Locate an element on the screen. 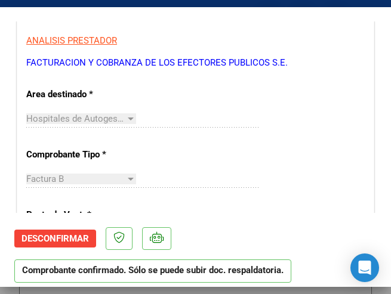 Image resolution: width=391 pixels, height=294 pixels. div: Open Intercom Messenger is located at coordinates (365, 268).